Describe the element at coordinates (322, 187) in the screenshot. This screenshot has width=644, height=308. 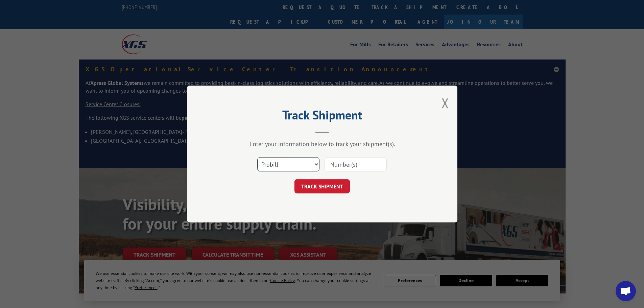
I see `button: TRACK SHIPMENT` at that location.